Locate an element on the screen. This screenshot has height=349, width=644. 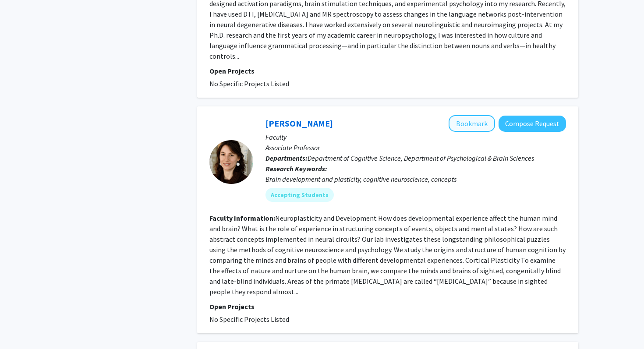
span: Department of Cognitive Science, Department of Psychological & Brain Sciences is located at coordinates (421, 158).